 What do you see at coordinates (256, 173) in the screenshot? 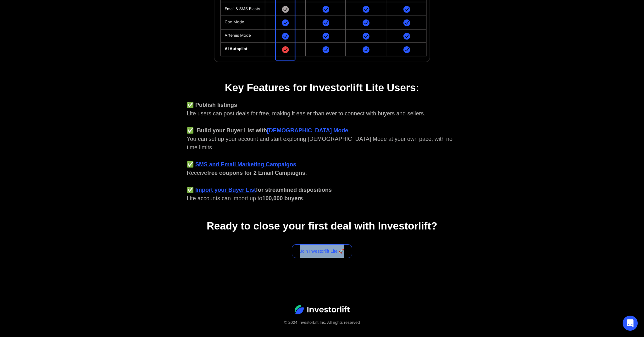
I see `strong: free coupons for 2 Email Campaigns` at bounding box center [256, 173].